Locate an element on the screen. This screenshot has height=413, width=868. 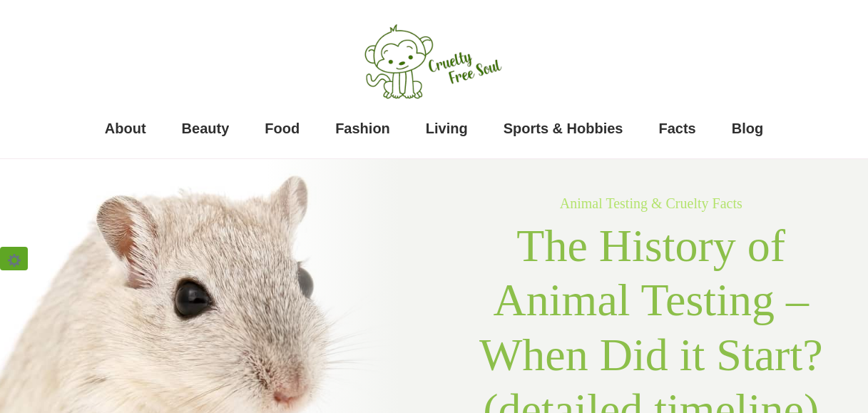
span: Food is located at coordinates (282, 128).